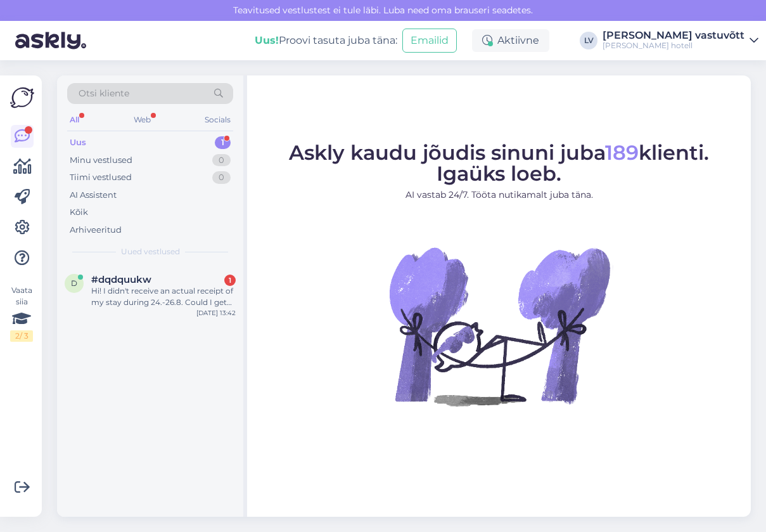  I want to click on div: Vaata siia, so click(21, 313).